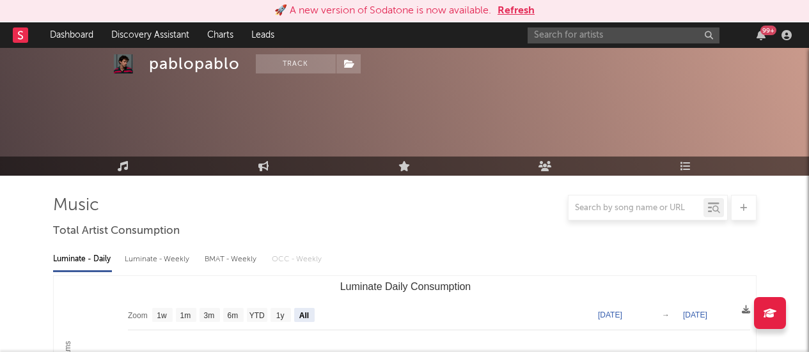 This screenshot has width=809, height=352. Describe the element at coordinates (761, 35) in the screenshot. I see `button: 99+` at that location.